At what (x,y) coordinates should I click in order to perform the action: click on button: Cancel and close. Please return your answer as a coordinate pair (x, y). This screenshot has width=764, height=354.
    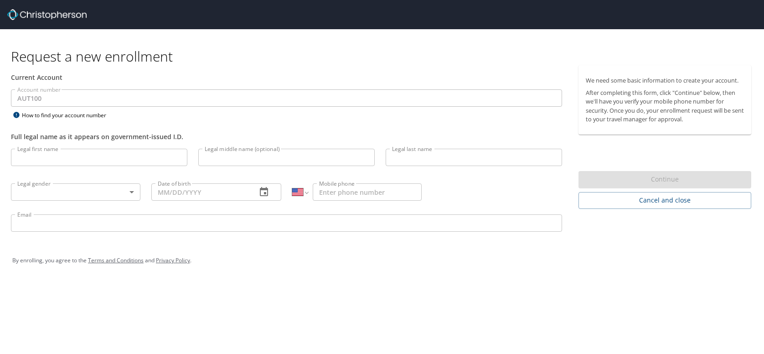
    Looking at the image, I should click on (665, 200).